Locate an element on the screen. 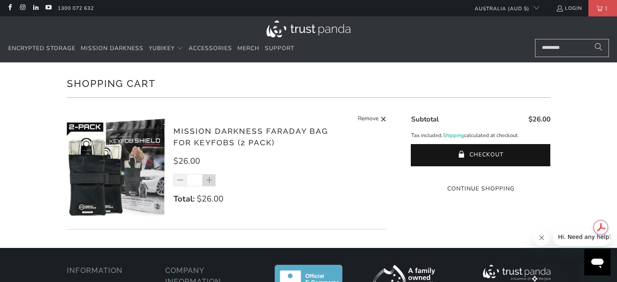  a: Trust Panda Australia on LinkedIn is located at coordinates (35, 8).